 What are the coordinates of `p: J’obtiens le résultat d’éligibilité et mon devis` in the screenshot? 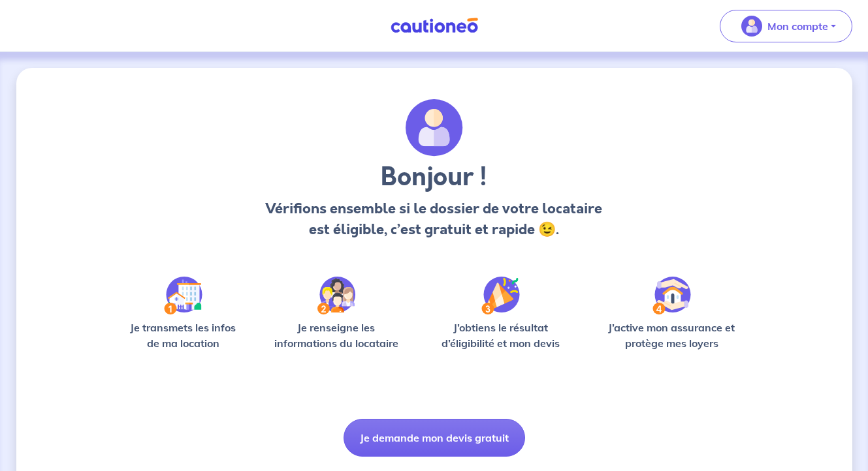 It's located at (501, 335).